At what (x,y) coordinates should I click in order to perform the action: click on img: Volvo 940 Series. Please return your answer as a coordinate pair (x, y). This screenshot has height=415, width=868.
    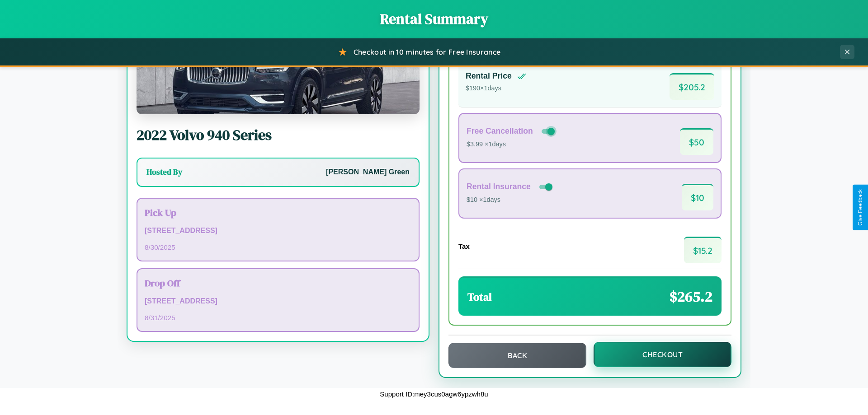
    Looking at the image, I should click on (278, 69).